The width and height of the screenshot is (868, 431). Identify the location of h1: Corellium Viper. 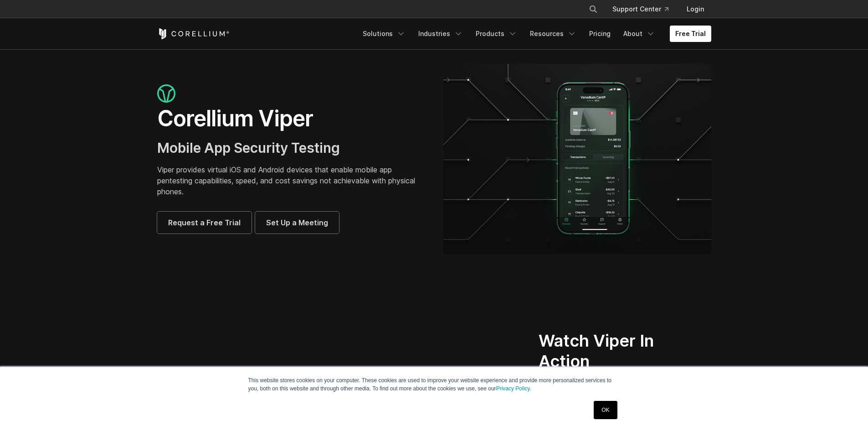
(291, 118).